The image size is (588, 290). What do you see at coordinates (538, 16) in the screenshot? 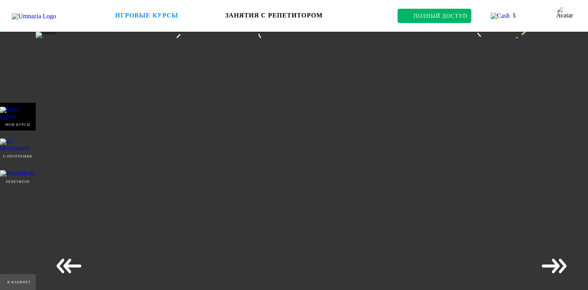
I see `a: Все сообщения` at bounding box center [538, 16].